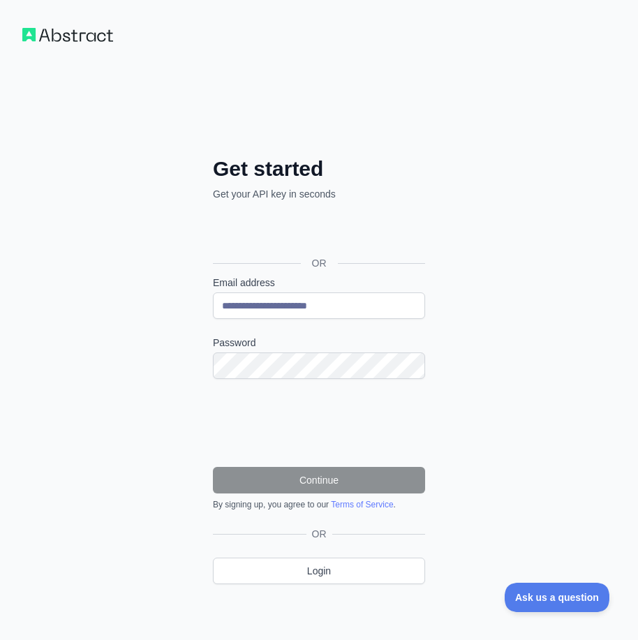  I want to click on img: Workflow, so click(68, 35).